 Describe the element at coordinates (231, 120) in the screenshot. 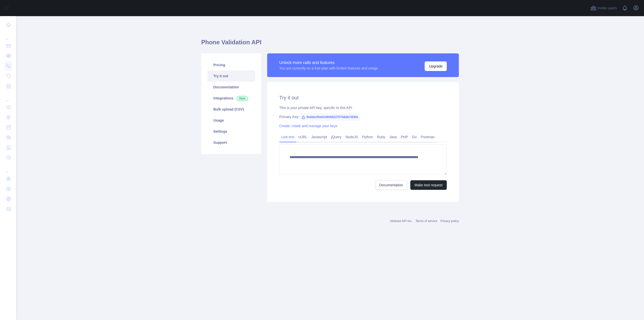

I see `a: Usage` at that location.